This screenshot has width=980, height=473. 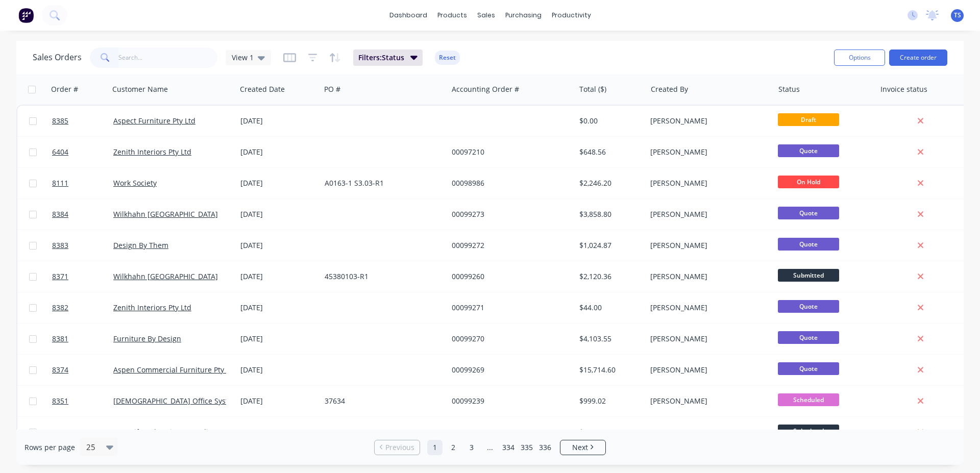 I want to click on span: Filters: Status, so click(x=382, y=58).